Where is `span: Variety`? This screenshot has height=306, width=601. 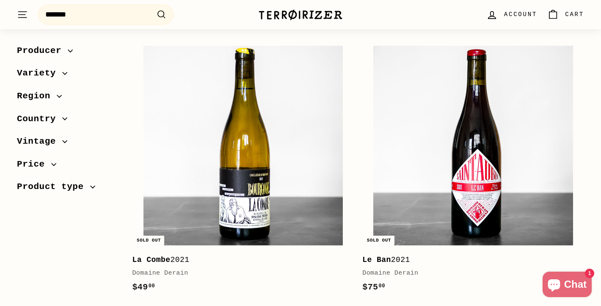
span: Variety is located at coordinates (39, 74).